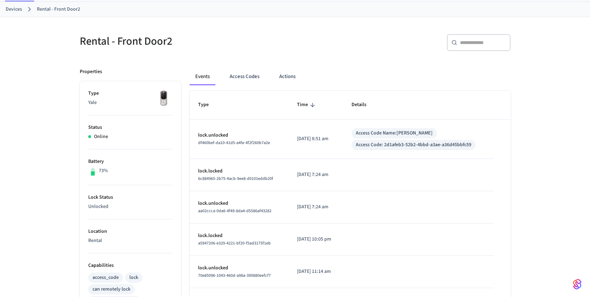 The height and width of the screenshot is (297, 590). I want to click on div: ant example, so click(350, 77).